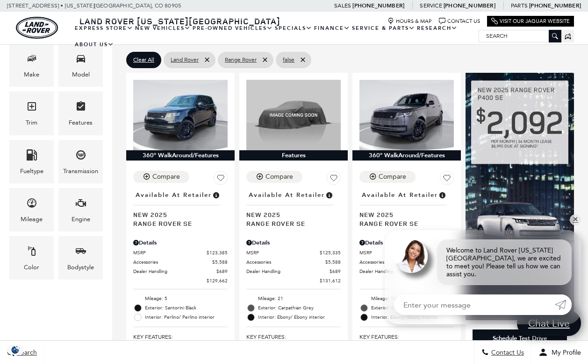  I want to click on span: Engine, so click(81, 205).